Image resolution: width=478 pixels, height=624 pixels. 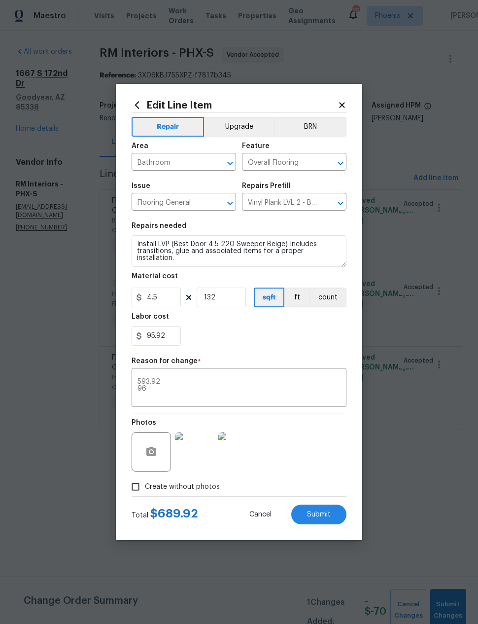 I want to click on button: ft, so click(x=297, y=297).